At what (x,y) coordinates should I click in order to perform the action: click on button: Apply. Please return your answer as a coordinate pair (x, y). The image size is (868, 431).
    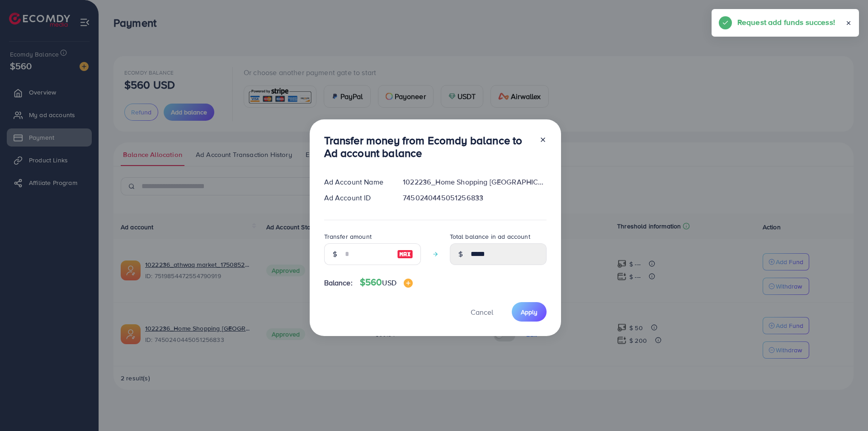
    Looking at the image, I should click on (529, 312).